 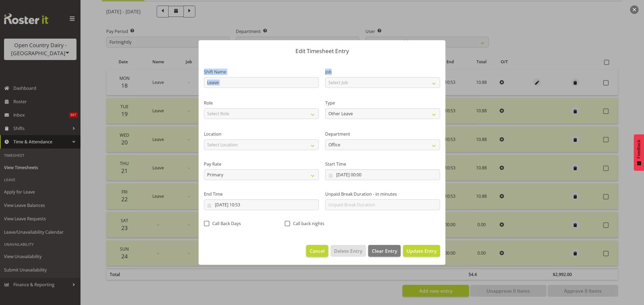 What do you see at coordinates (382, 194) in the screenshot?
I see `label: Unpaid Break Duration - in minutes` at bounding box center [382, 194].